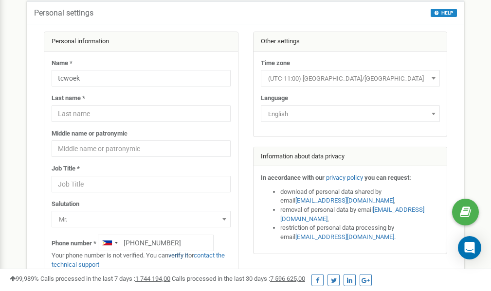  Describe the element at coordinates (65, 204) in the screenshot. I see `label: Salutation` at that location.